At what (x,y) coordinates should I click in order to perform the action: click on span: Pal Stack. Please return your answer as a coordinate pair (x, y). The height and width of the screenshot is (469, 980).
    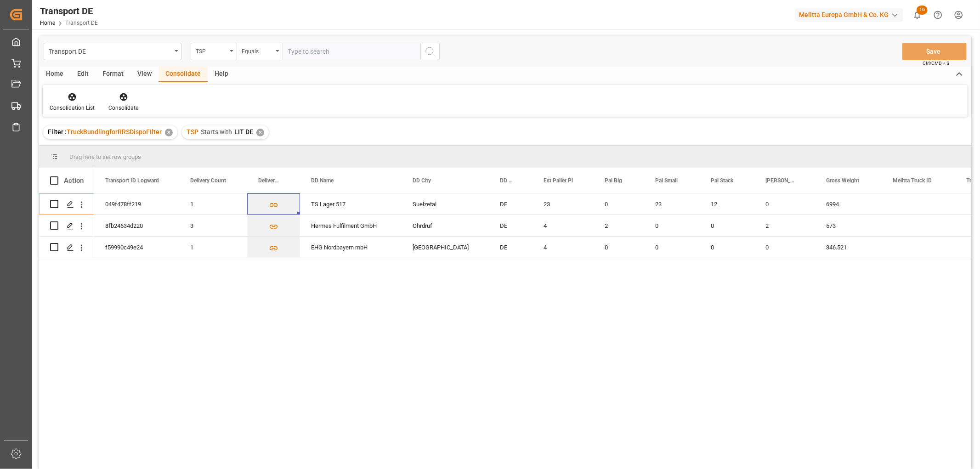
    Looking at the image, I should click on (722, 180).